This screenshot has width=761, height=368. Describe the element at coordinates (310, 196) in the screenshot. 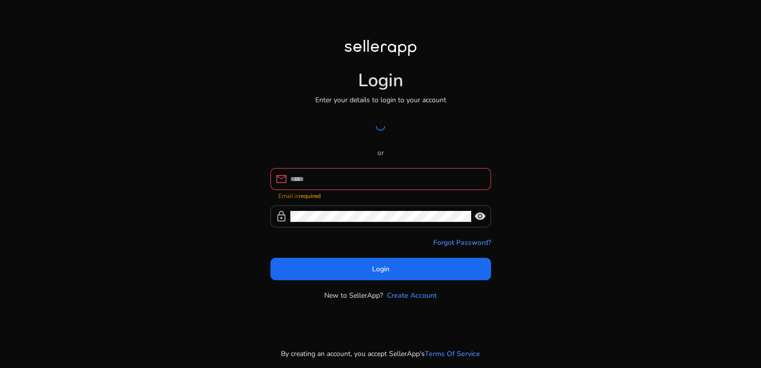

I see `strong: required` at that location.